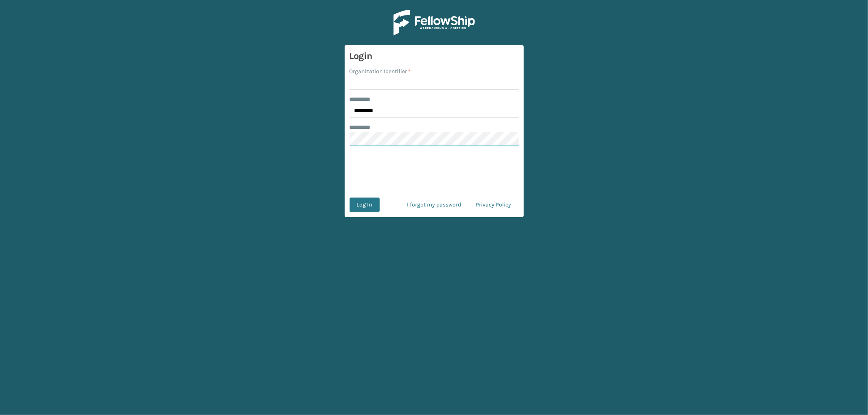  What do you see at coordinates (494, 205) in the screenshot?
I see `a: Privacy Policy` at bounding box center [494, 205].